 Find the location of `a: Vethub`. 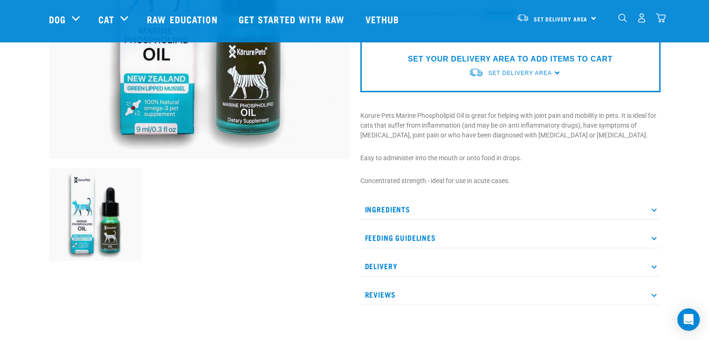

a: Vethub is located at coordinates (384, 19).